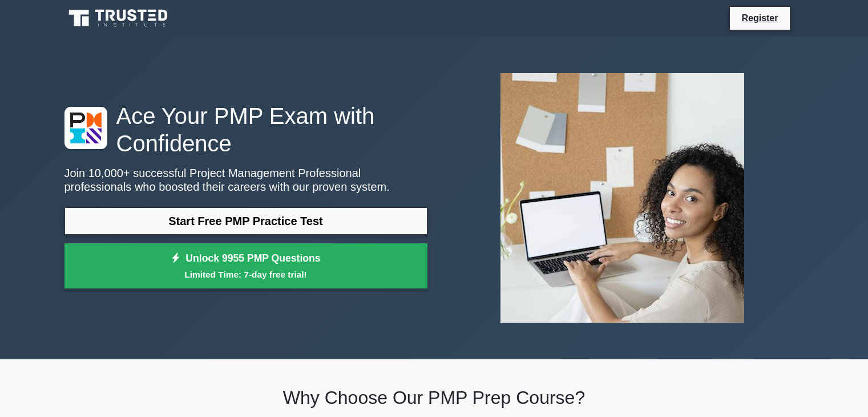 This screenshot has height=417, width=868. Describe the element at coordinates (434, 397) in the screenshot. I see `h2: Why Choose Our PMP Prep Course?` at that location.